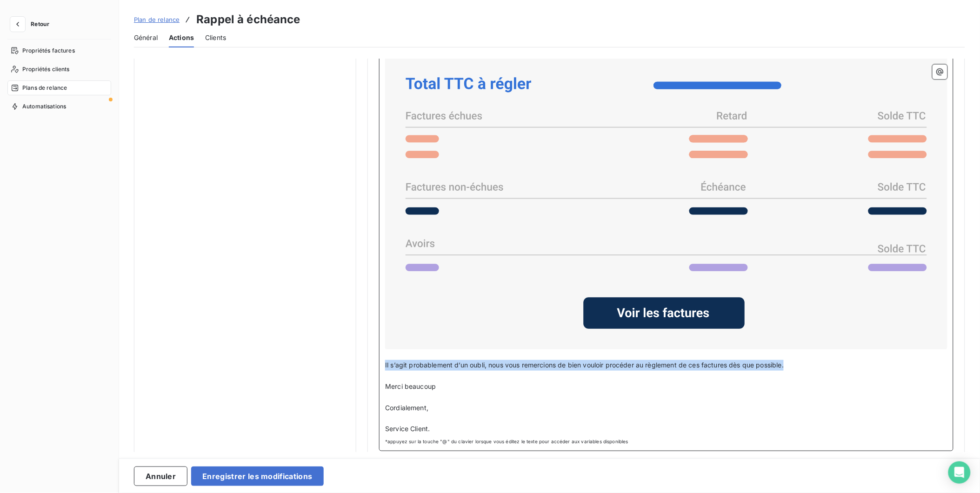 This screenshot has width=980, height=493. I want to click on button: Retour, so click(32, 24).